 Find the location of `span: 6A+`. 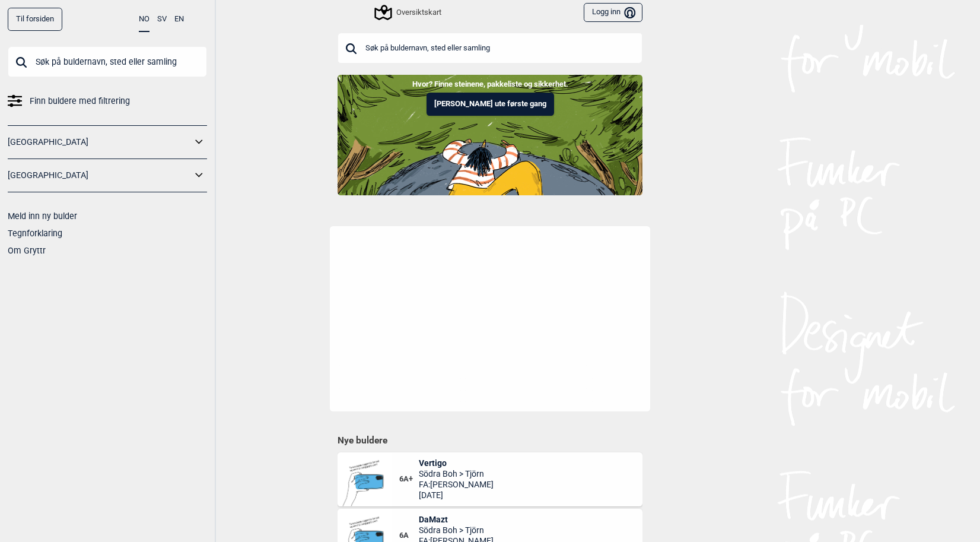

span: 6A+ is located at coordinates (409, 479).